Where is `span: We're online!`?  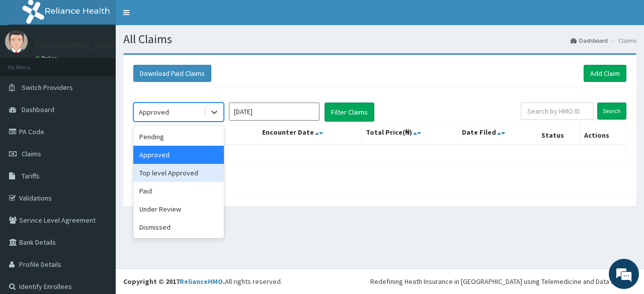 span: We're online! is located at coordinates (98, 136).